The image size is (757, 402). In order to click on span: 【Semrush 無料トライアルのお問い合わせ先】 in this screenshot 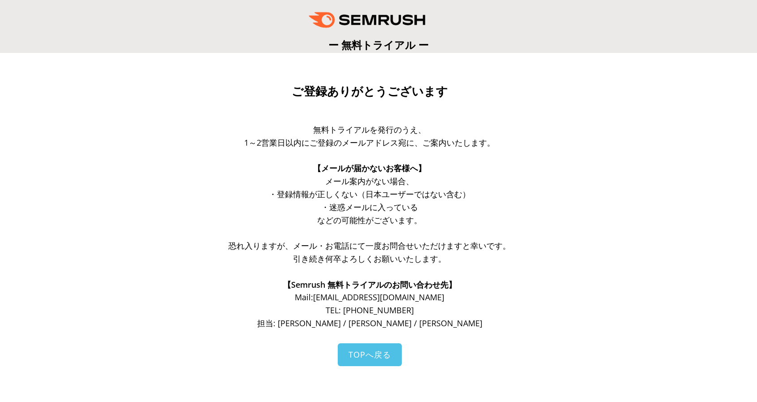, I will do `click(370, 285)`.